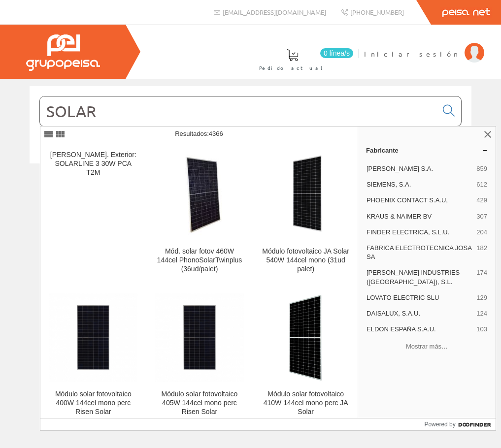 This screenshot has width=501, height=448. What do you see at coordinates (419, 185) in the screenshot?
I see `span: SIEMENS, S.A.` at bounding box center [419, 185].